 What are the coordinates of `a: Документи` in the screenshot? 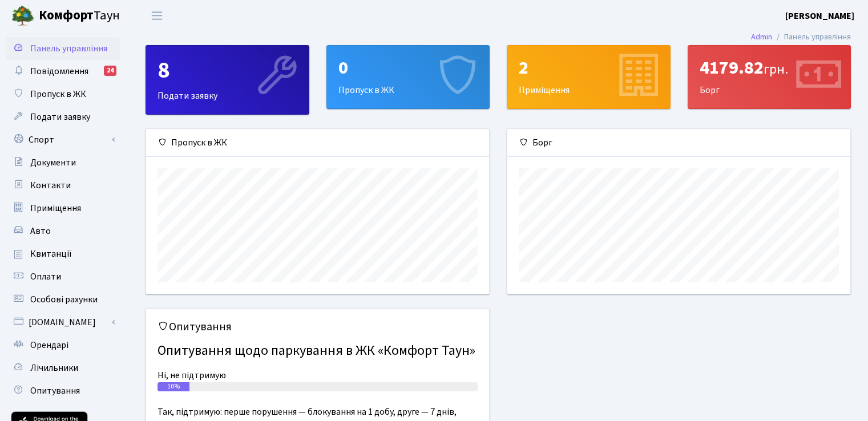 It's located at (63, 163).